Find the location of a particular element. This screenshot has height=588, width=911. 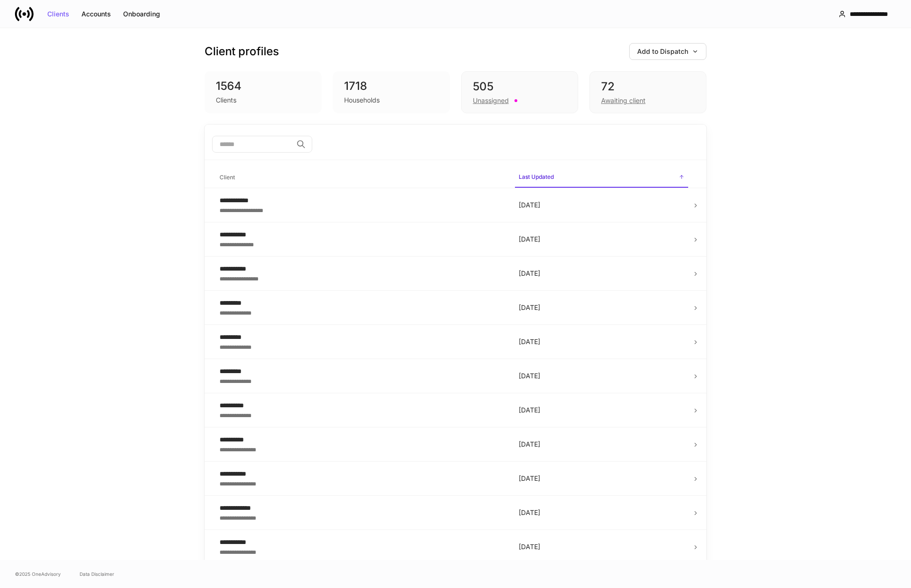

div: Onboarding is located at coordinates (141, 14).